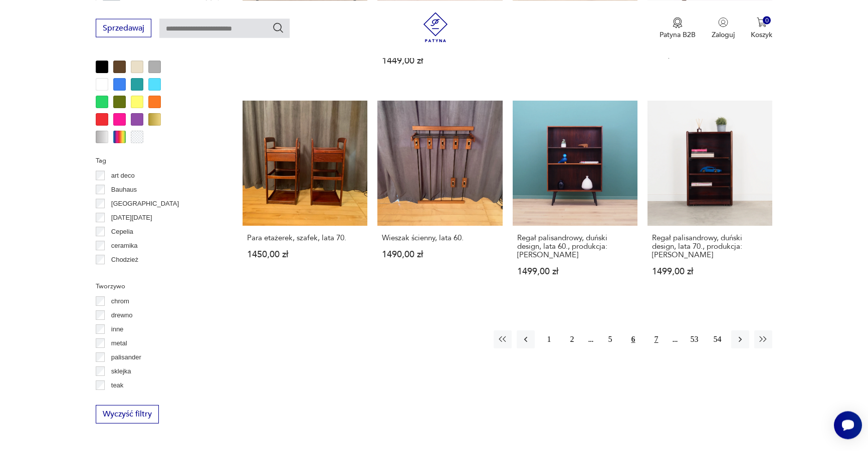 The height and width of the screenshot is (451, 868). What do you see at coordinates (120, 301) in the screenshot?
I see `p: chrom` at bounding box center [120, 301].